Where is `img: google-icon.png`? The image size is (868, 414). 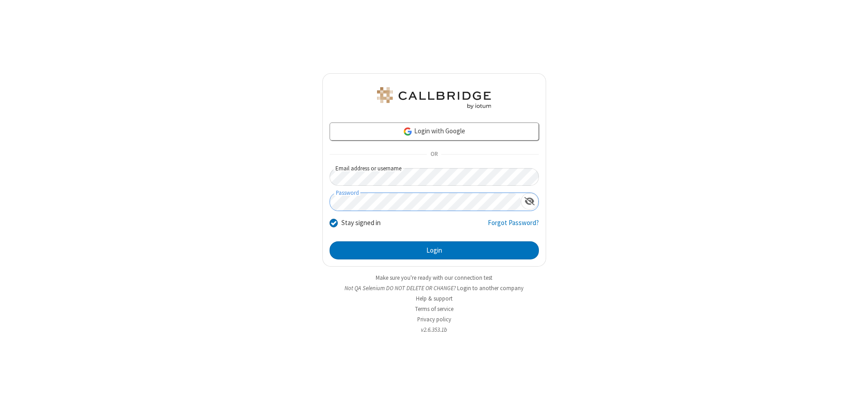 img: google-icon.png is located at coordinates (408, 132).